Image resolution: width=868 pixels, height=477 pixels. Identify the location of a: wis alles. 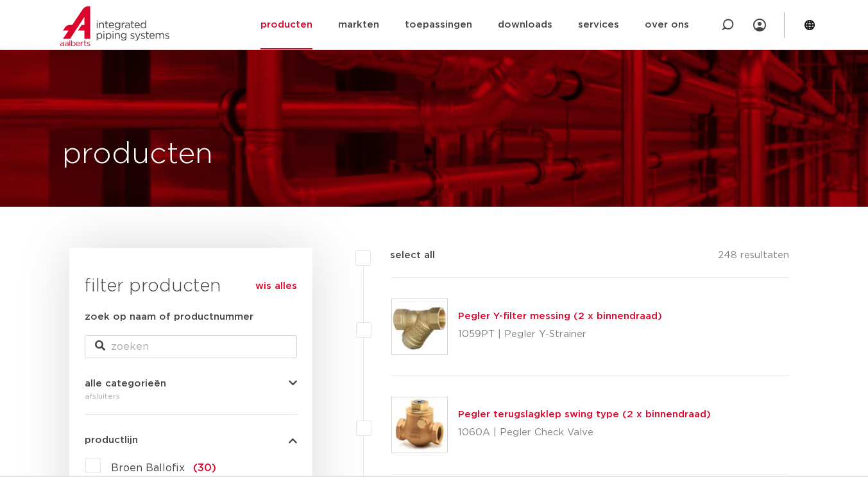
(276, 286).